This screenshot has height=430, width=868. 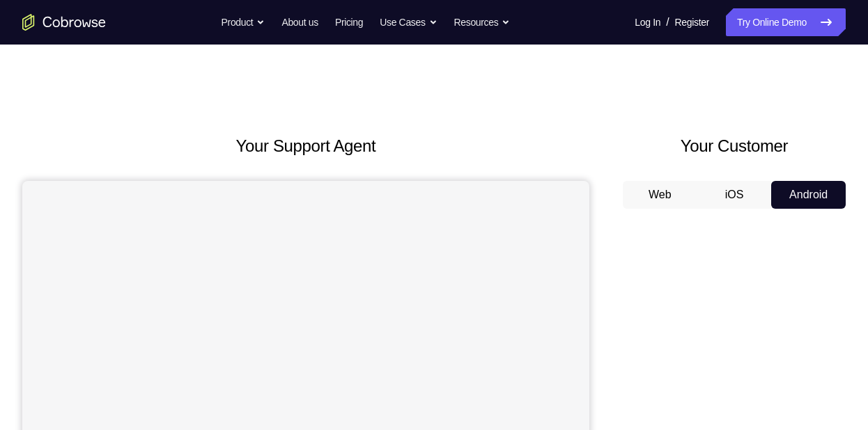 I want to click on a: Go to the home page, so click(x=64, y=22).